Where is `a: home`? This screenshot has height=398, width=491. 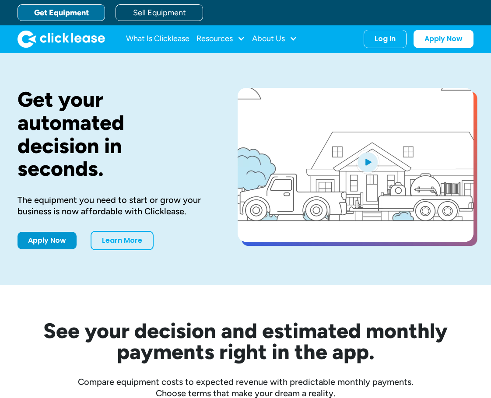 a: home is located at coordinates (61, 39).